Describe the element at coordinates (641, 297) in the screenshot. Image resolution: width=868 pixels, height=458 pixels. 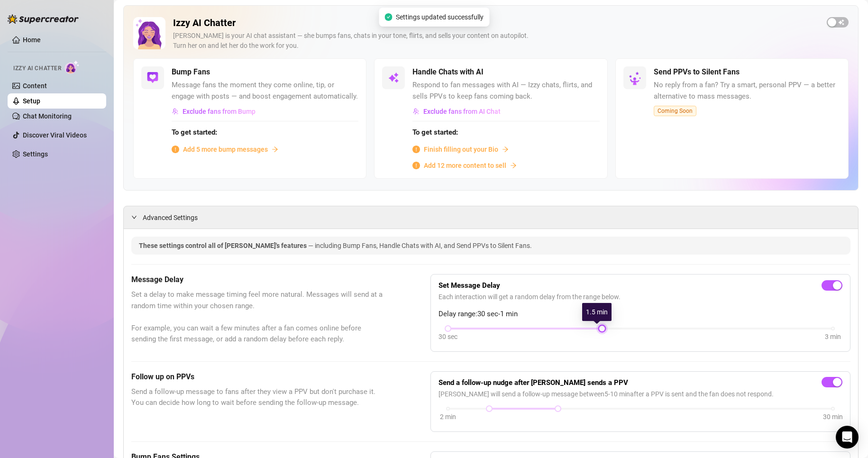
I see `span: Each interaction will get a random delay from the range below.` at that location.